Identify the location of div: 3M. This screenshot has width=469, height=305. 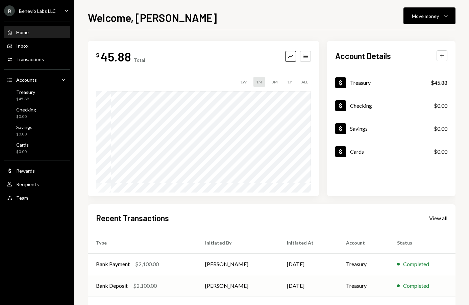
(275, 82).